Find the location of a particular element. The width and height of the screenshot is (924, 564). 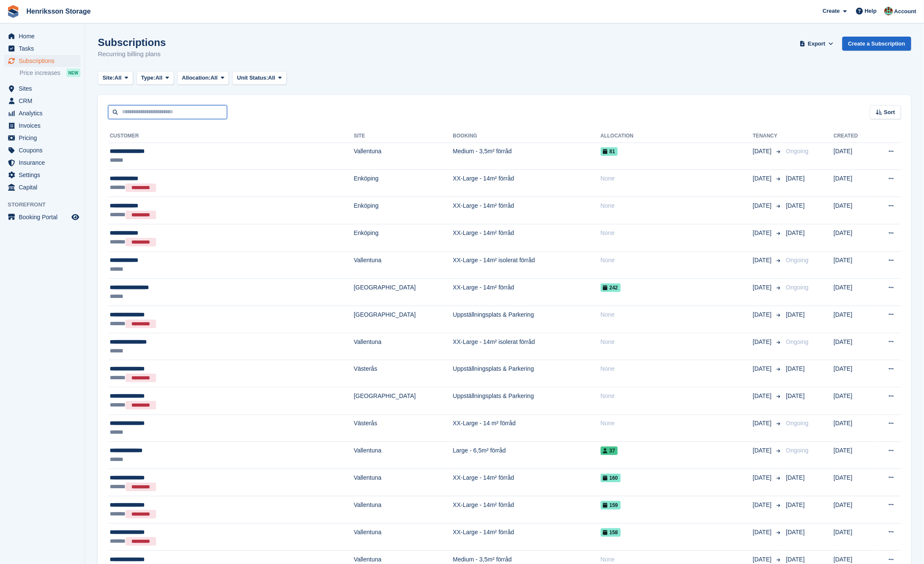

span: Tasks is located at coordinates (44, 48).